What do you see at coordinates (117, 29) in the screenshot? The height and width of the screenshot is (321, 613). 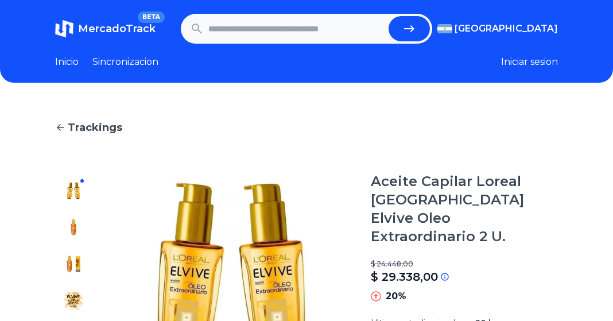 I see `span: MercadoTrack` at bounding box center [117, 29].